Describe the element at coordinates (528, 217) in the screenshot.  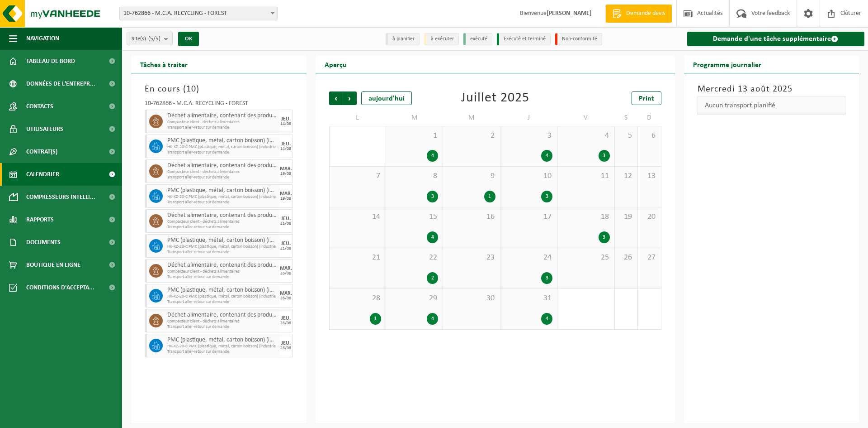
I see `span: 17` at that location.